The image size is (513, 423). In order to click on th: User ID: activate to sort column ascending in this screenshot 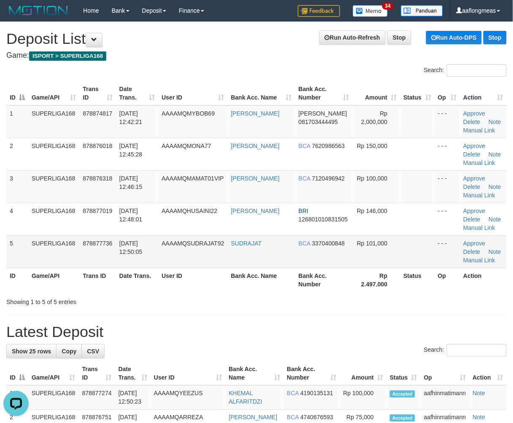, I will do `click(193, 93)`.